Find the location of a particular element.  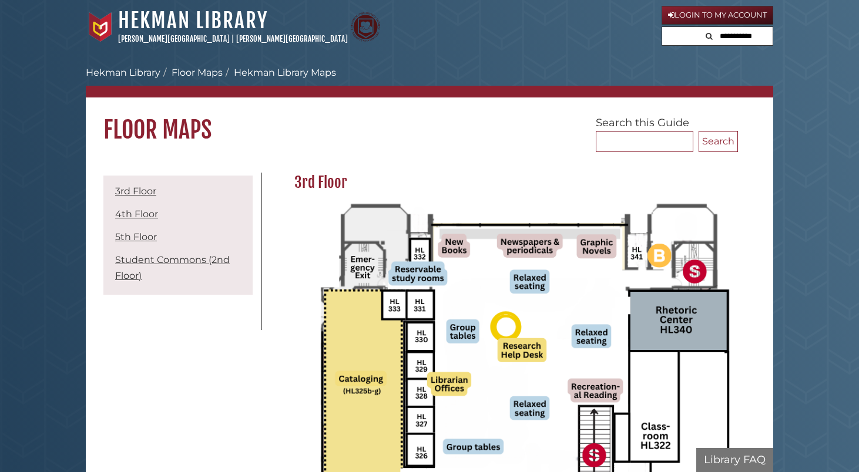

button: Library FAQ is located at coordinates (734, 460).